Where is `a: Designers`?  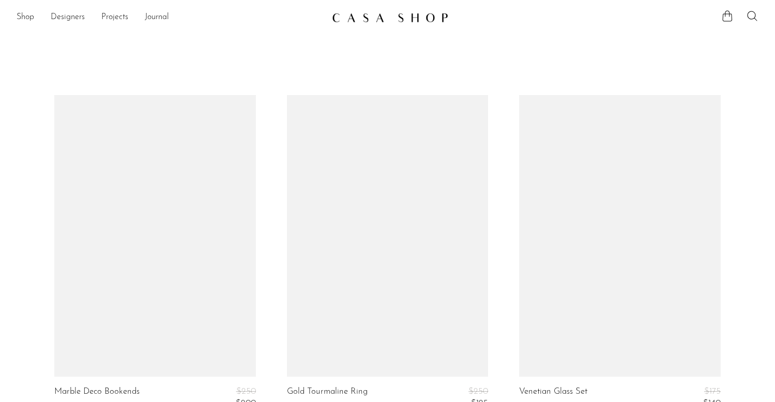
a: Designers is located at coordinates (68, 18).